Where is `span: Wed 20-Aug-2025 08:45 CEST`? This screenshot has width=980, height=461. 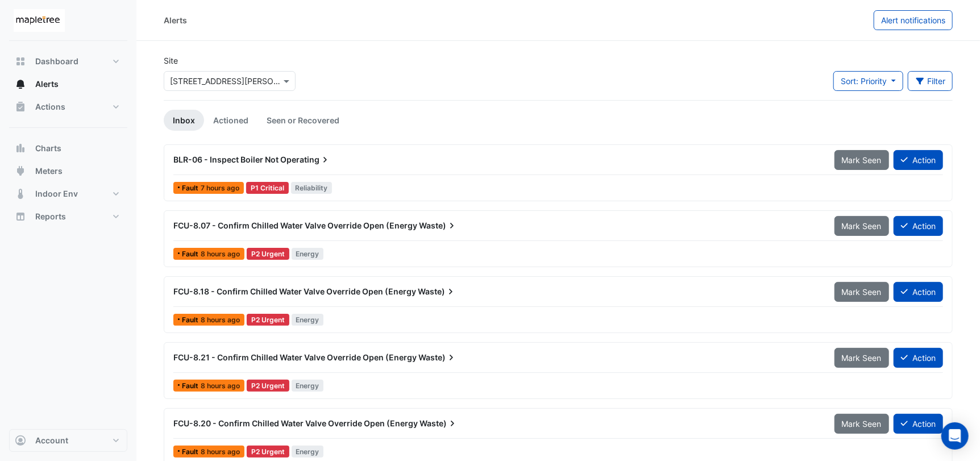
span: Wed 20-Aug-2025 08:45 CEST is located at coordinates (220, 188).